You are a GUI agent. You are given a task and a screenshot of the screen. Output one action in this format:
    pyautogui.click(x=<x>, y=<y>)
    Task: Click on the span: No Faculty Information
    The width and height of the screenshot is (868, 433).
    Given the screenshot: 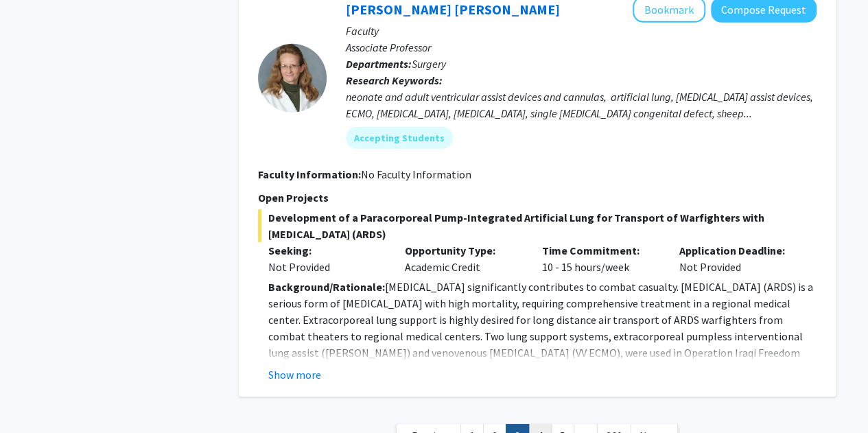 What is the action you would take?
    pyautogui.click(x=416, y=175)
    